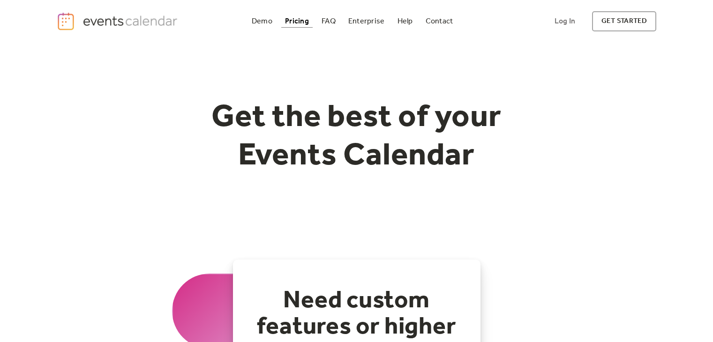 The height and width of the screenshot is (342, 713). What do you see at coordinates (262, 21) in the screenshot?
I see `div: Demo` at bounding box center [262, 21].